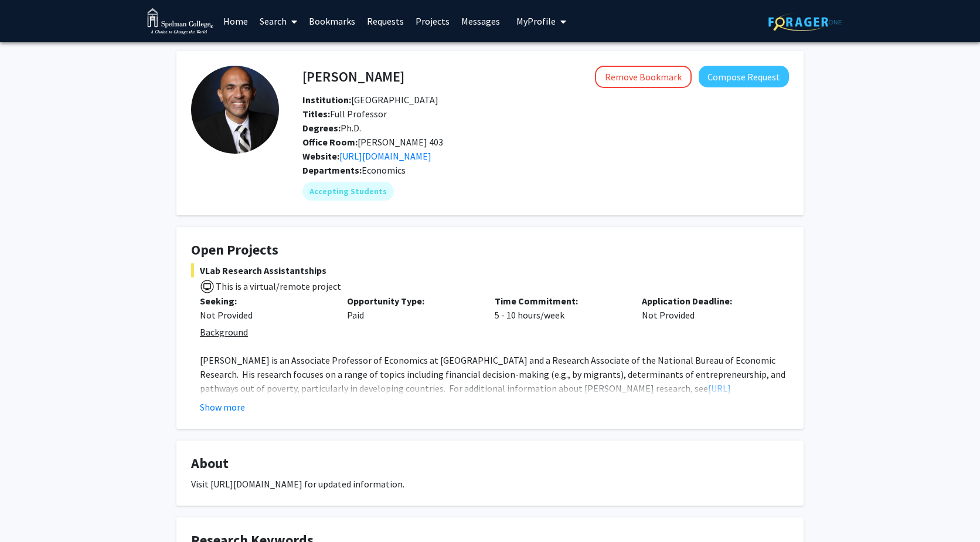  What do you see at coordinates (385, 156) in the screenshot?
I see `a: Opens in a new tab` at bounding box center [385, 156].